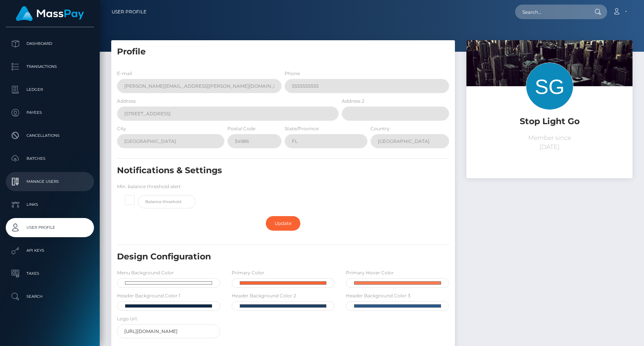  What do you see at coordinates (50, 90) in the screenshot?
I see `p: Ledger` at bounding box center [50, 90].